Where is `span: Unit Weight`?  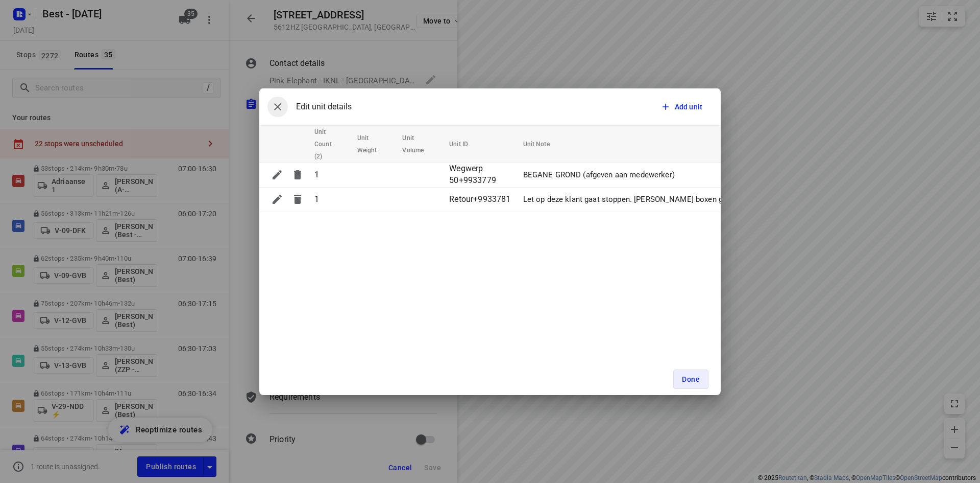
span: Unit Weight is located at coordinates (373, 144).